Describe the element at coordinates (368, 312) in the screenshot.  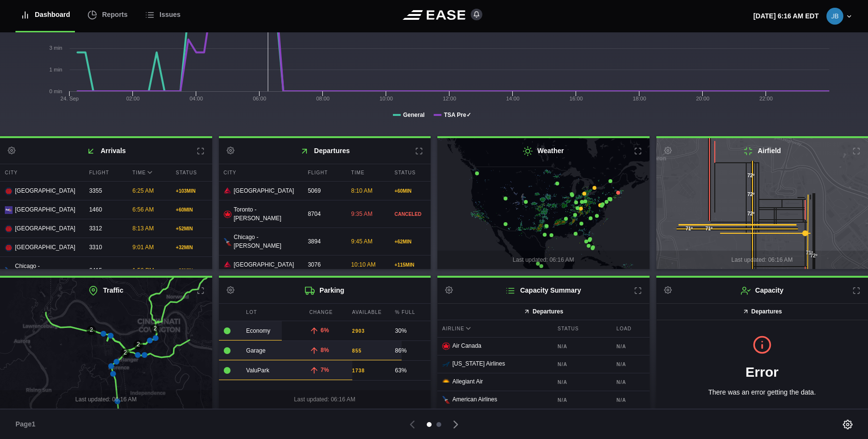
I see `div: Available` at that location.